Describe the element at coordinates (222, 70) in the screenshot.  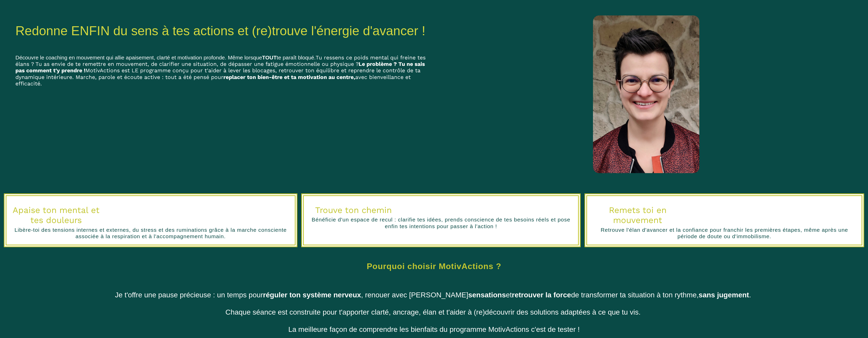
I see `h2: Découvre le coaching en mouvement qui allie apaisement, clarté et motivation profonde. Même lorsq...` at that location.